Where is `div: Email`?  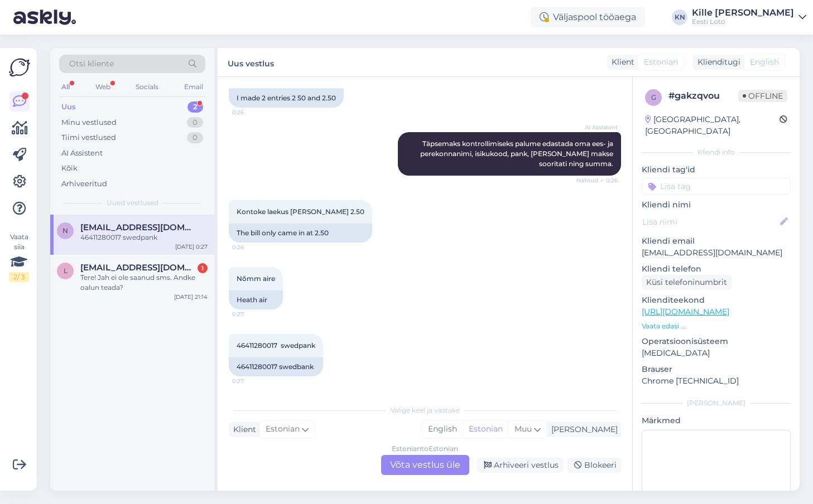 div: Email is located at coordinates (194, 87).